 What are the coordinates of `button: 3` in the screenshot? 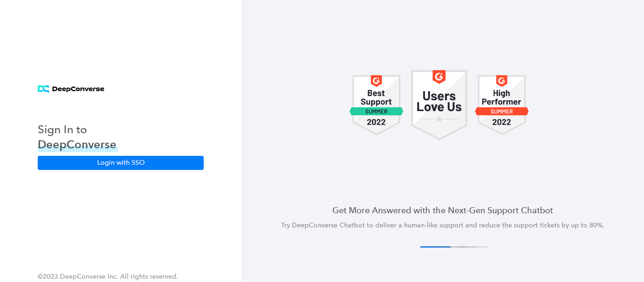 It's located at (461, 247).